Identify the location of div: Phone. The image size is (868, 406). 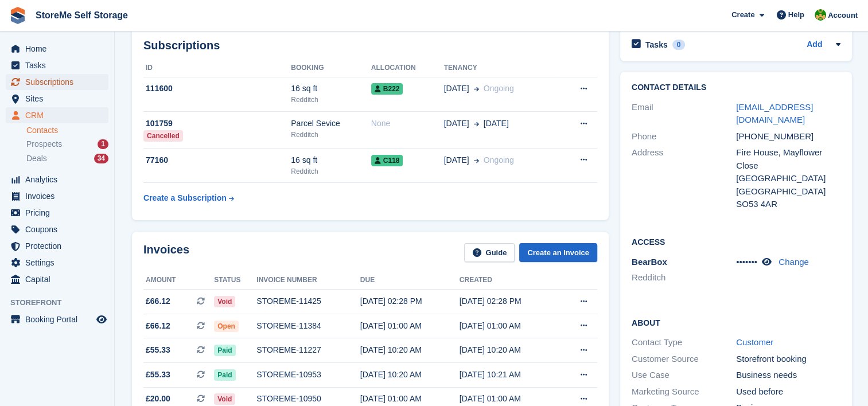
(684, 136).